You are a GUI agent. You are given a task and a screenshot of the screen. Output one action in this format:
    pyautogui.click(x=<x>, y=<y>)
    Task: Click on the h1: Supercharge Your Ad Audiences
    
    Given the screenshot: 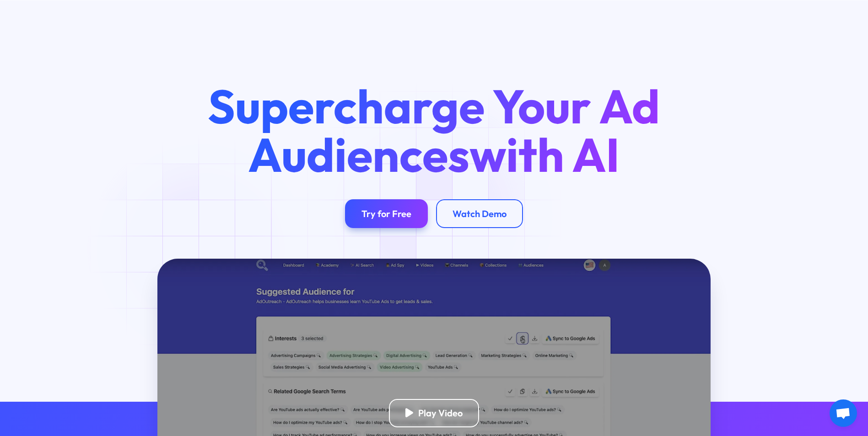 What is the action you would take?
    pyautogui.click(x=433, y=130)
    